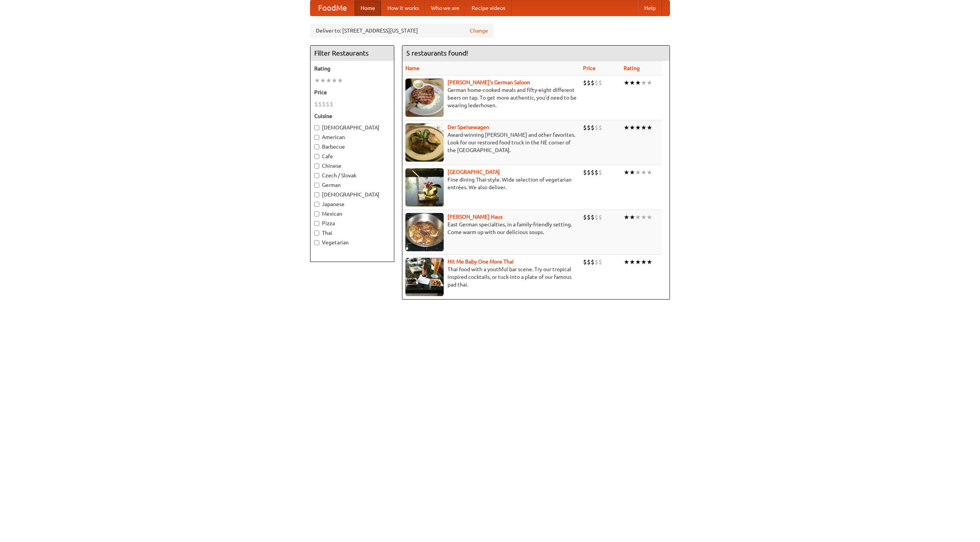  What do you see at coordinates (352, 138) in the screenshot?
I see `label: American` at bounding box center [352, 138].